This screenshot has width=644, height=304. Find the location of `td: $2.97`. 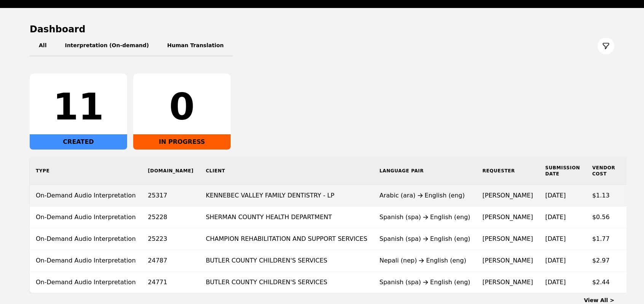

td: $2.97 is located at coordinates (604, 261).